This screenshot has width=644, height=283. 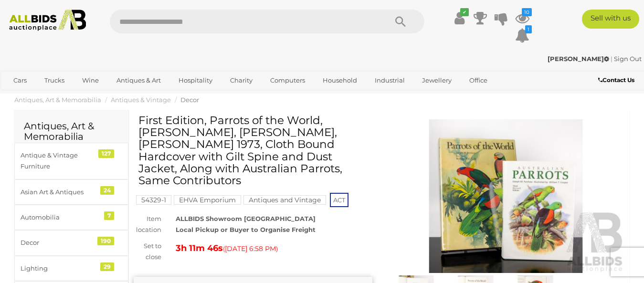 I want to click on a: Trucks, so click(x=55, y=80).